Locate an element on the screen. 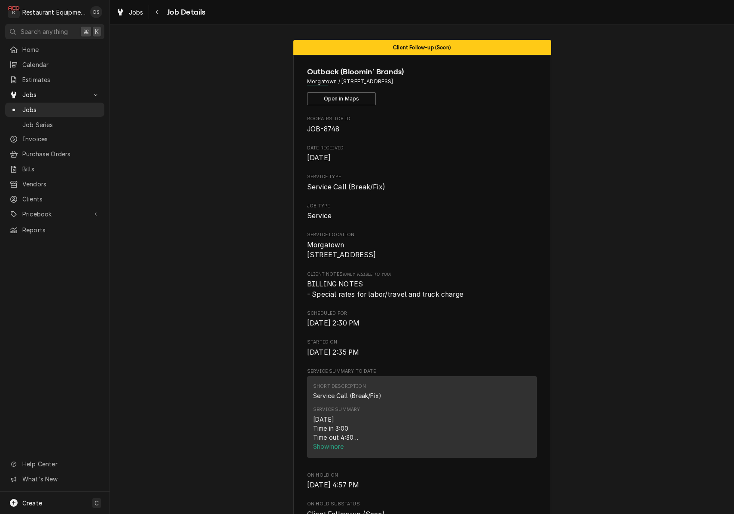 The height and width of the screenshot is (514, 734). span: Reports is located at coordinates (61, 230).